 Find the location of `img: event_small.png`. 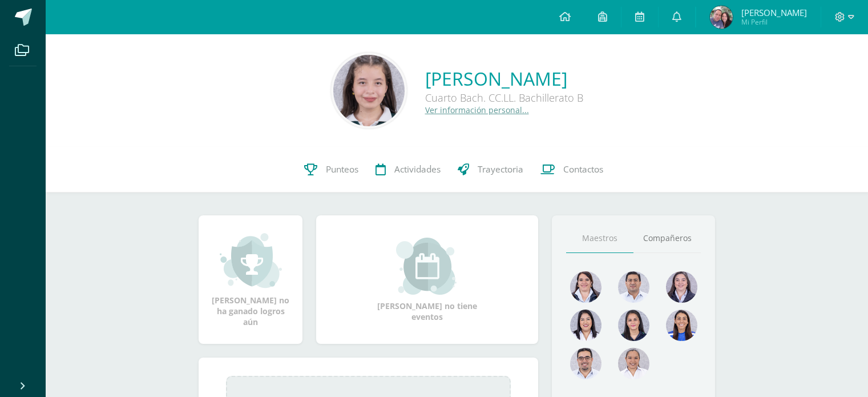

img: event_small.png is located at coordinates (427, 266).